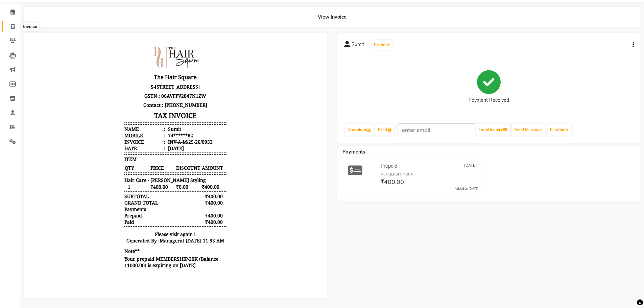  What do you see at coordinates (493, 130) in the screenshot?
I see `button: Email Invoice` at bounding box center [493, 130].